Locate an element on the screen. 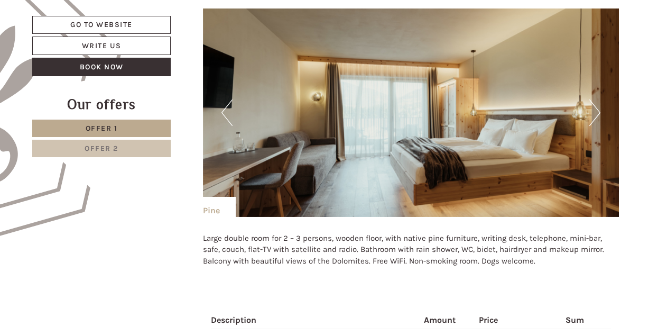  button: Previous is located at coordinates (227, 113).